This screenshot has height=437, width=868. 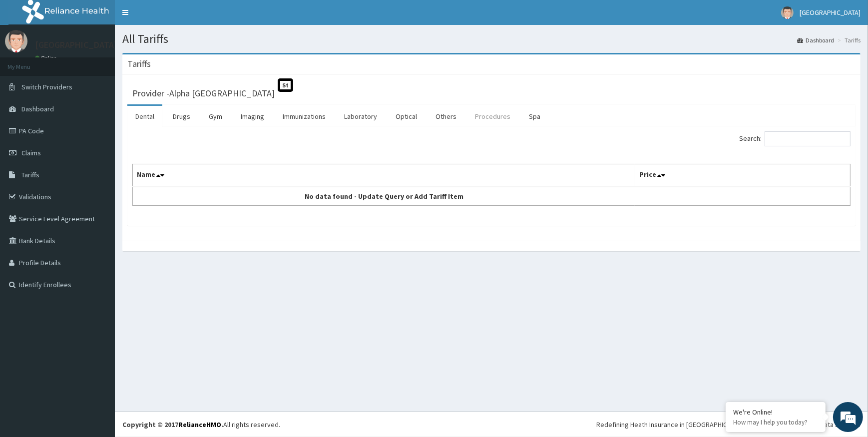 What do you see at coordinates (139, 64) in the screenshot?
I see `h3: Tariffs` at bounding box center [139, 64].